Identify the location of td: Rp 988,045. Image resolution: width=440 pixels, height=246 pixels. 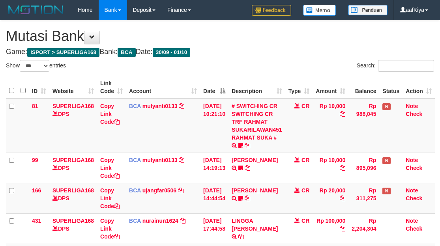
(364, 126).